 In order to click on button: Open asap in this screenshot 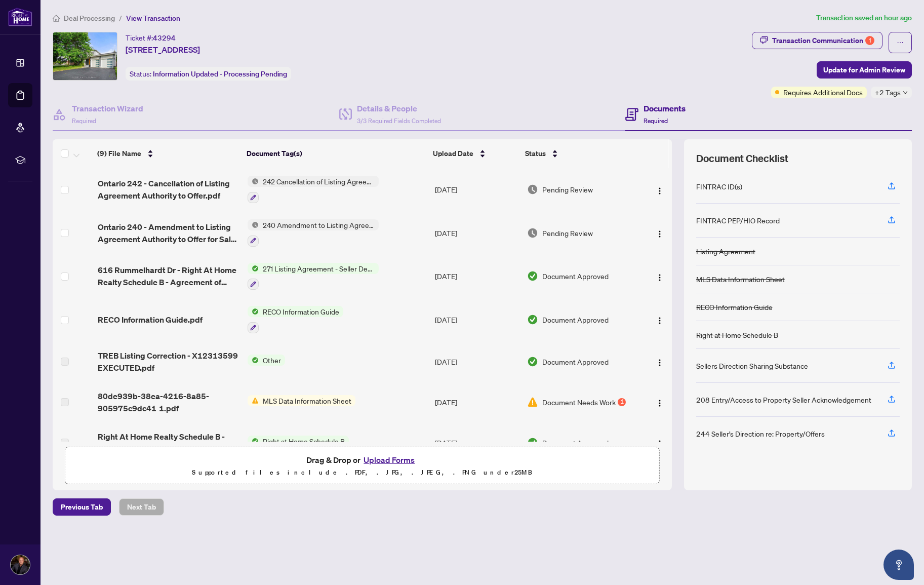, I will do `click(898, 565)`.